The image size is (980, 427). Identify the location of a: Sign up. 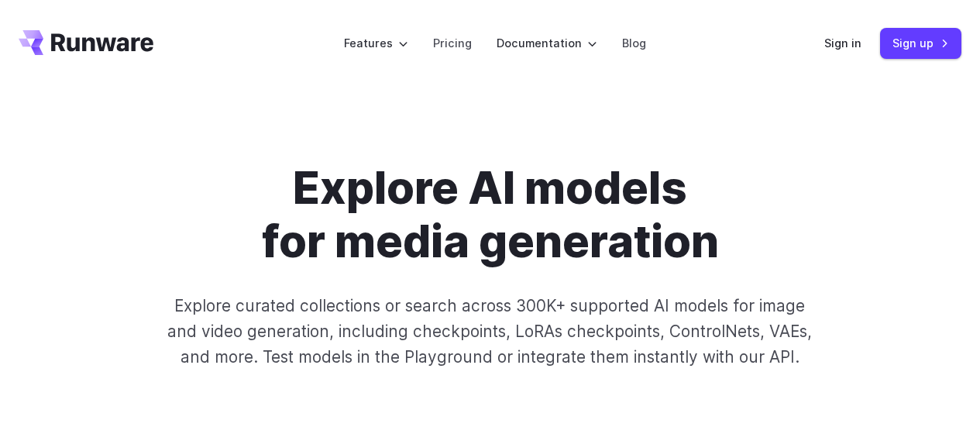
(921, 43).